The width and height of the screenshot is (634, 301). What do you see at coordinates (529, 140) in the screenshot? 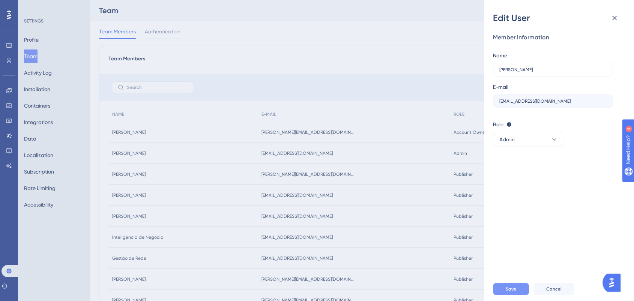
I see `button: Admin` at bounding box center [529, 140].